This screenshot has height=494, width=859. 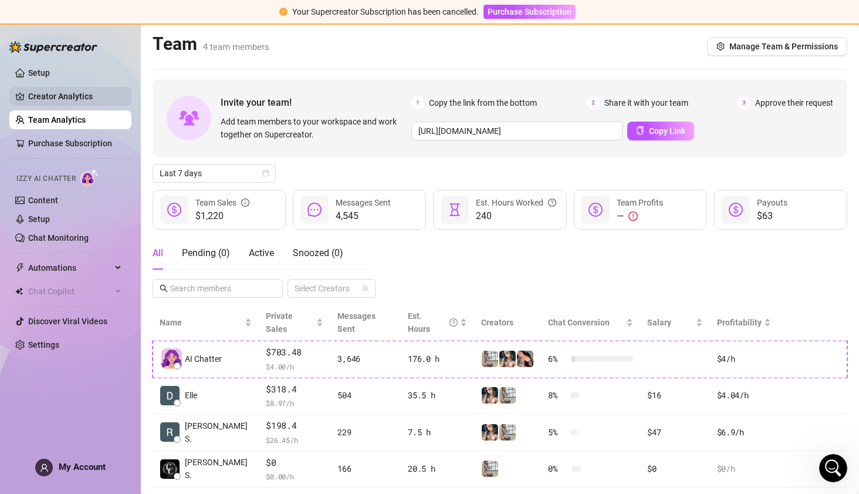 I want to click on div: 35.5 h, so click(x=437, y=395).